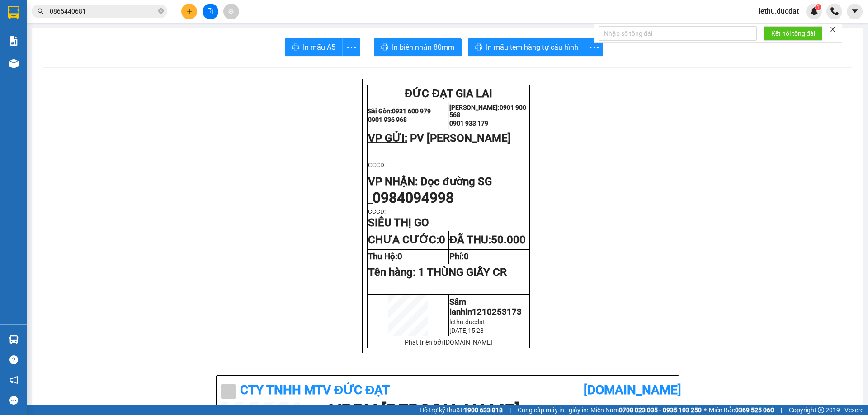  Describe the element at coordinates (814, 12) in the screenshot. I see `img: icon-new-feature` at that location.